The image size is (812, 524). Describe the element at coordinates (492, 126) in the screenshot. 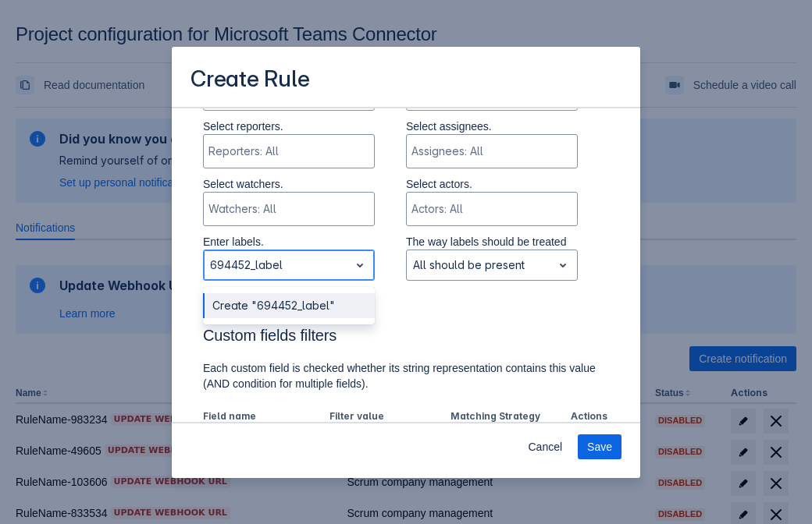

I see `p: Select assignees.` at that location.